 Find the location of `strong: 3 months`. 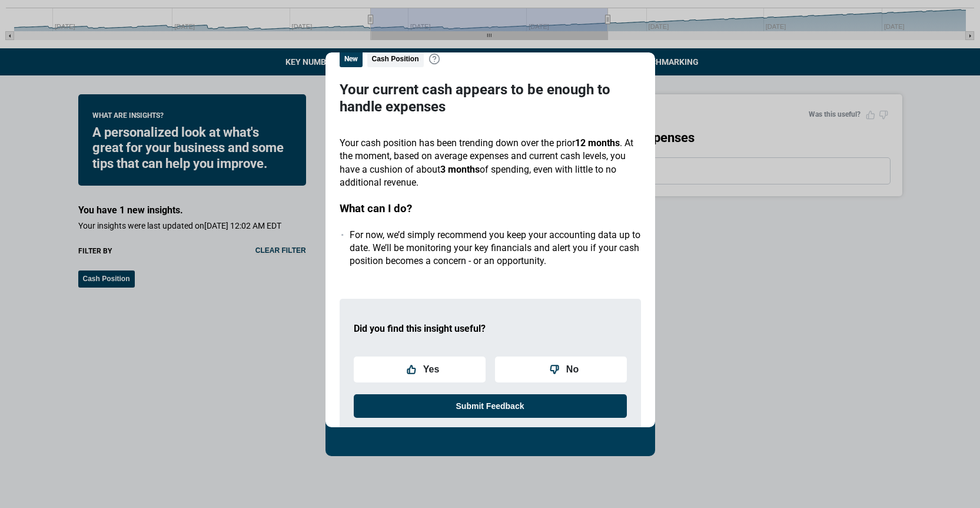

strong: 3 months is located at coordinates (460, 169).